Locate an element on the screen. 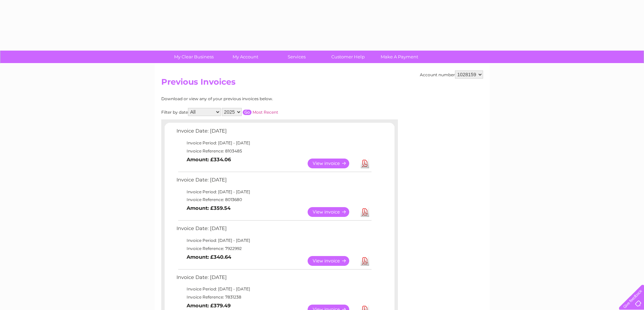  a: Services is located at coordinates (296, 57).